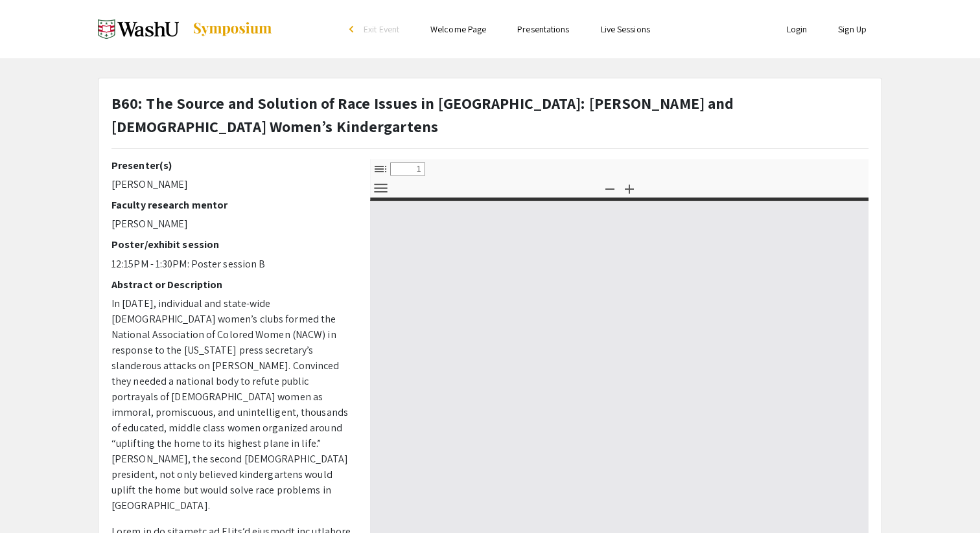  Describe the element at coordinates (230, 284) in the screenshot. I see `h2: Abstract or Description` at that location.